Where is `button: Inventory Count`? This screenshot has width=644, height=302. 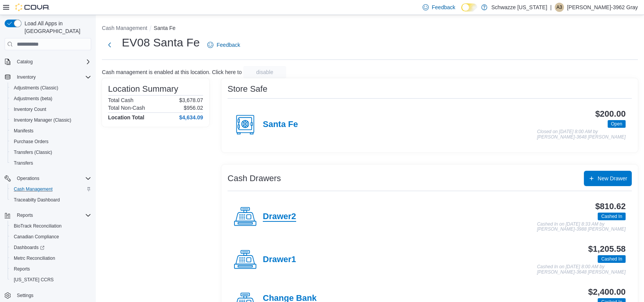 button: Inventory Count is located at coordinates (51, 109).